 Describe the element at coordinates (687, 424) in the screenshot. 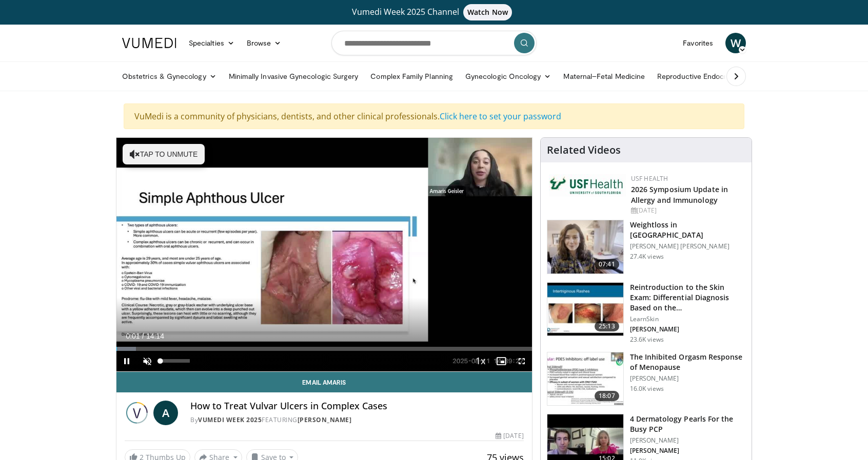

I see `h3: 4 Dermatology Pearls For the Busy PCP` at that location.